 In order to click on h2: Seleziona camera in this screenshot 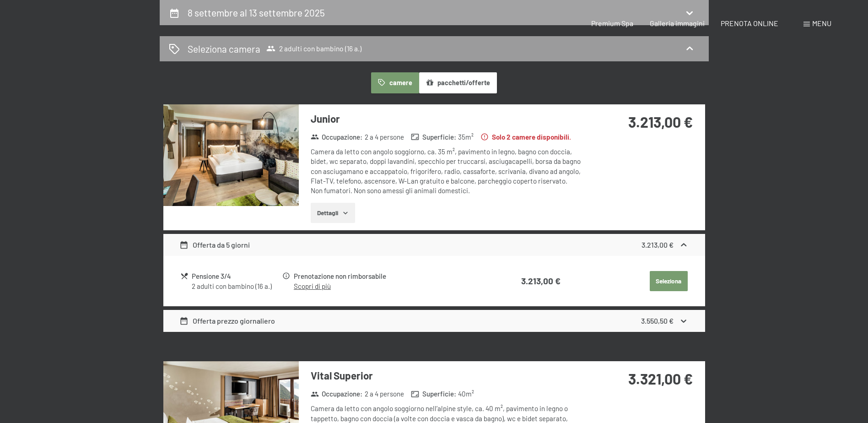, I will do `click(224, 49)`.